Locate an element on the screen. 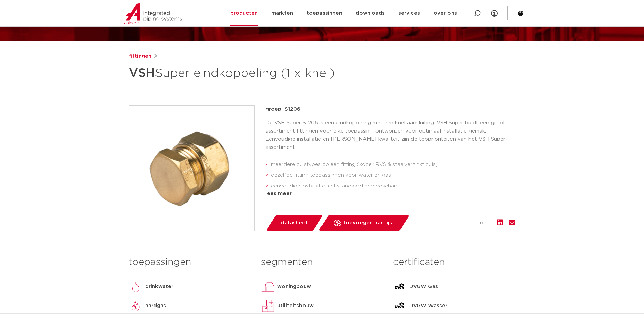 The width and height of the screenshot is (644, 314). a: datasheet is located at coordinates (294, 223).